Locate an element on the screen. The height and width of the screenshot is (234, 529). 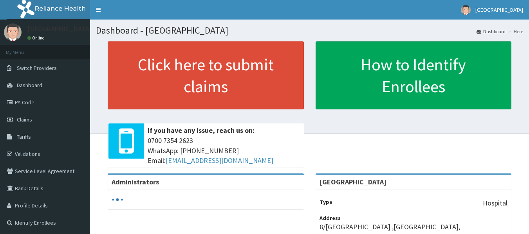
b: If you have any issue, reach us on: is located at coordinates (201, 130).